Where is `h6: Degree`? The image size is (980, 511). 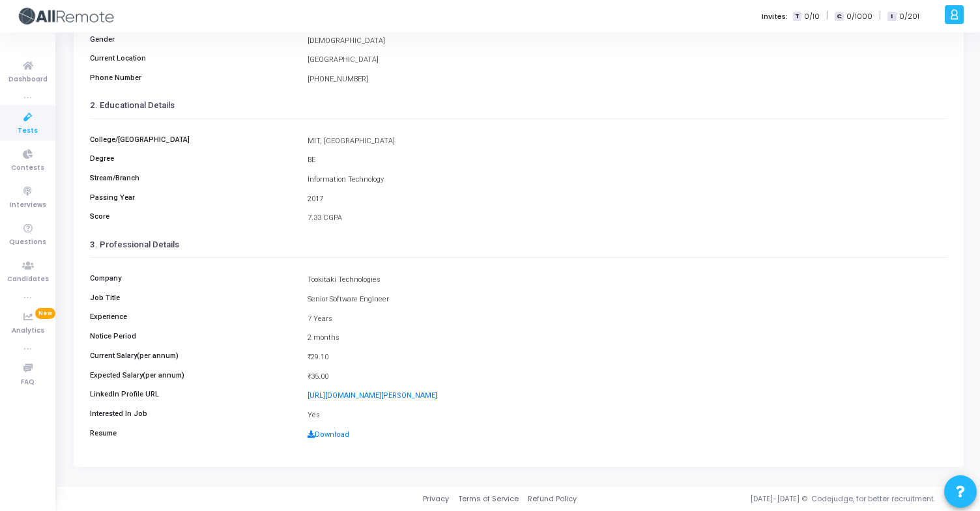
h6: Degree is located at coordinates (192, 158).